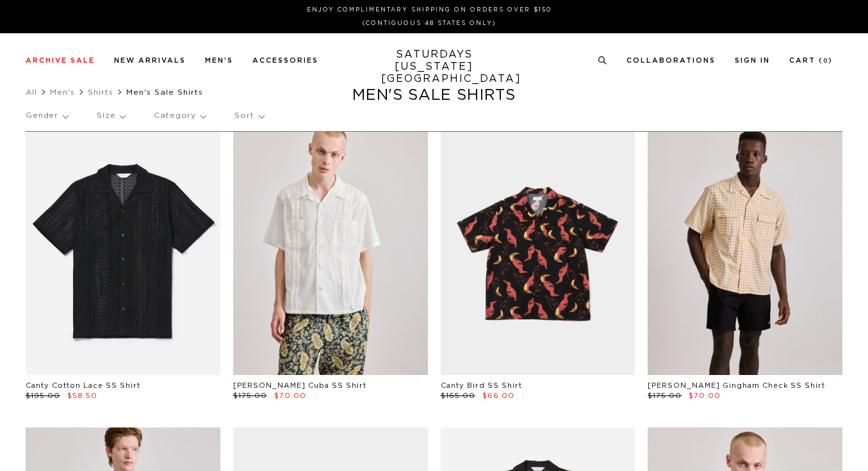 The image size is (868, 471). I want to click on a: Collaborations, so click(671, 60).